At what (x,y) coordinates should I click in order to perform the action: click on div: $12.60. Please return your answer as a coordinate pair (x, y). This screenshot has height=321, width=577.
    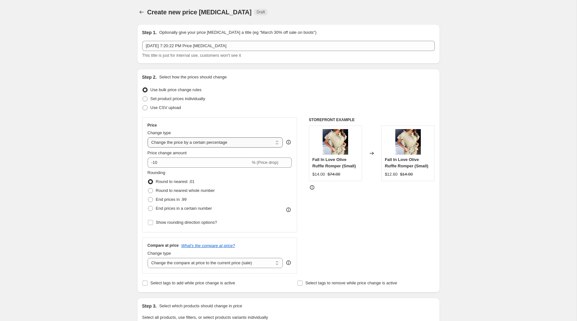
    Looking at the image, I should click on (391, 174).